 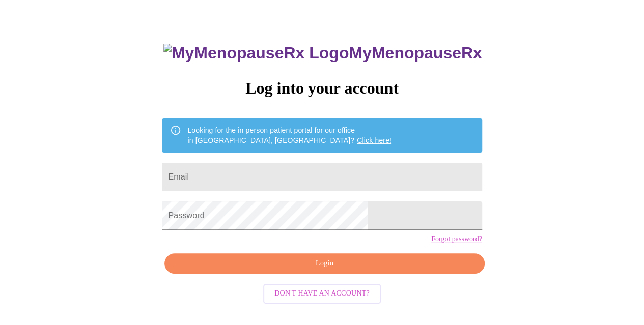 I want to click on button: Login, so click(x=324, y=264).